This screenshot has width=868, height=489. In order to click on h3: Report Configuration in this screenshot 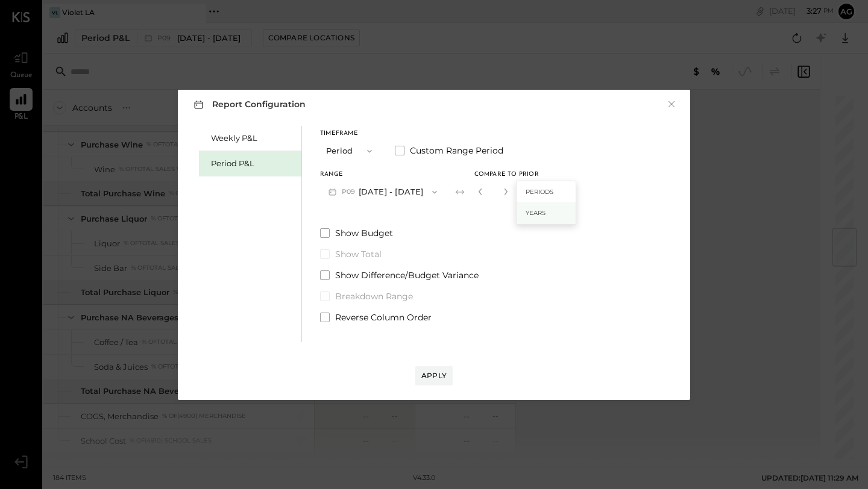, I will do `click(248, 105)`.